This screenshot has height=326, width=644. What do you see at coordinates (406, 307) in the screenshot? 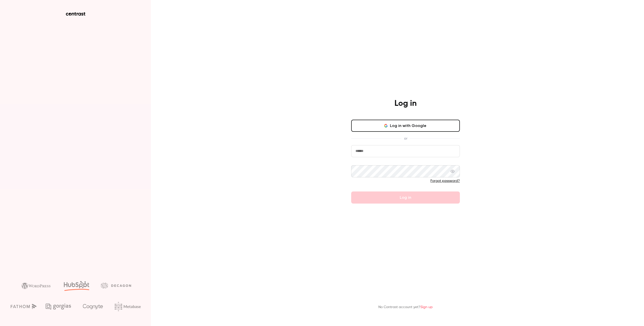
I see `p: No Contrast account yet?` at bounding box center [406, 307].